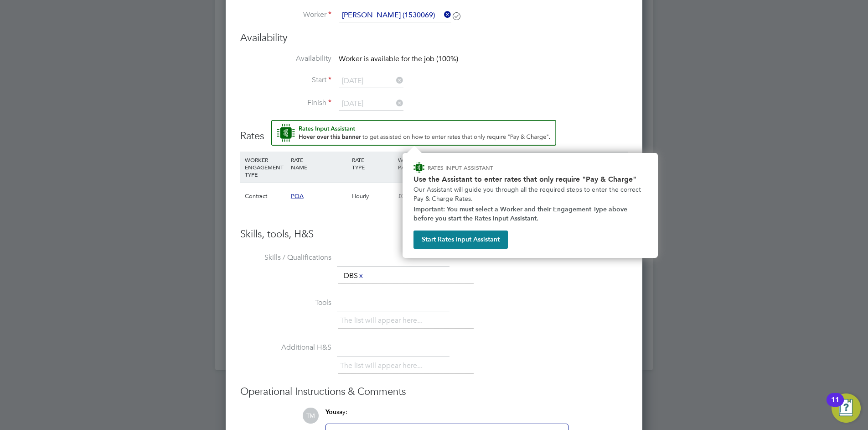 This screenshot has width=868, height=430. Describe the element at coordinates (464, 163) in the screenshot. I see `div: HOLIDAY PAY` at that location.